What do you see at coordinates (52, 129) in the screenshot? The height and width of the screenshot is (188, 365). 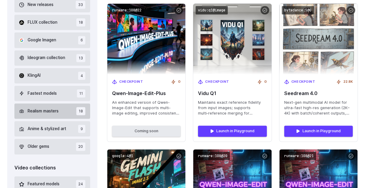 I see `button: Anime & stylized art 9` at bounding box center [52, 129].